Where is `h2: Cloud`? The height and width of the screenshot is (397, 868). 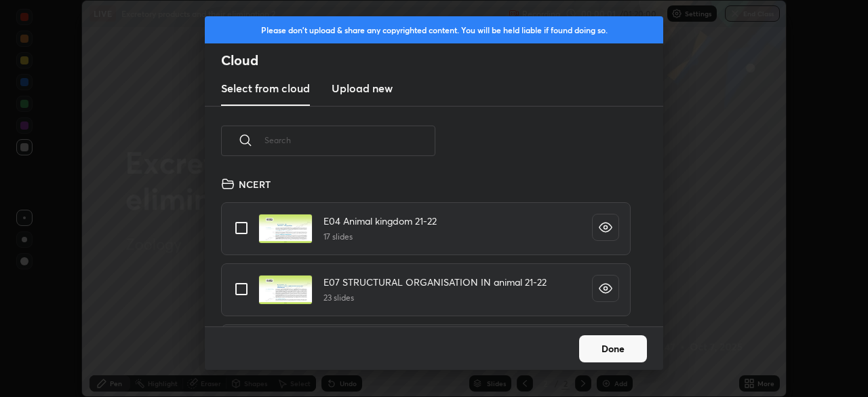 h2: Cloud is located at coordinates (442, 60).